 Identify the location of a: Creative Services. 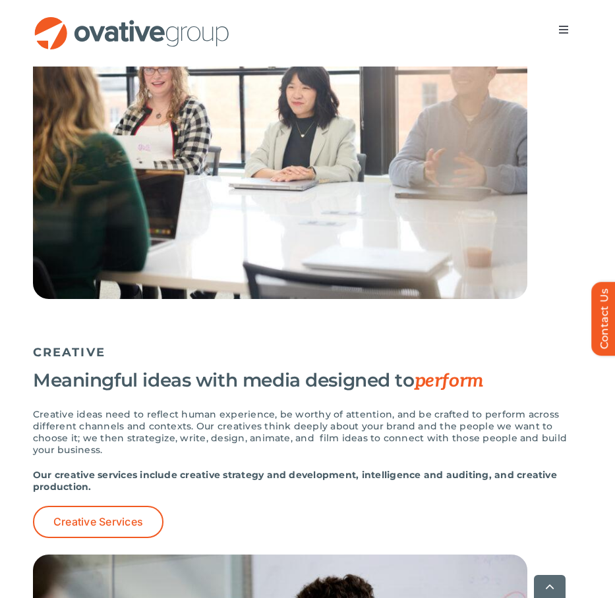
(98, 522).